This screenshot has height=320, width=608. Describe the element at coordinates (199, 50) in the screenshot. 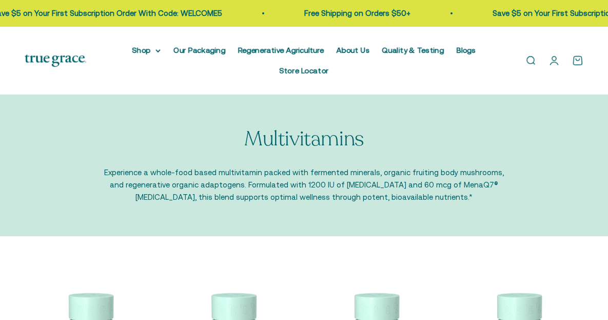

I see `a: Our Packaging` at that location.